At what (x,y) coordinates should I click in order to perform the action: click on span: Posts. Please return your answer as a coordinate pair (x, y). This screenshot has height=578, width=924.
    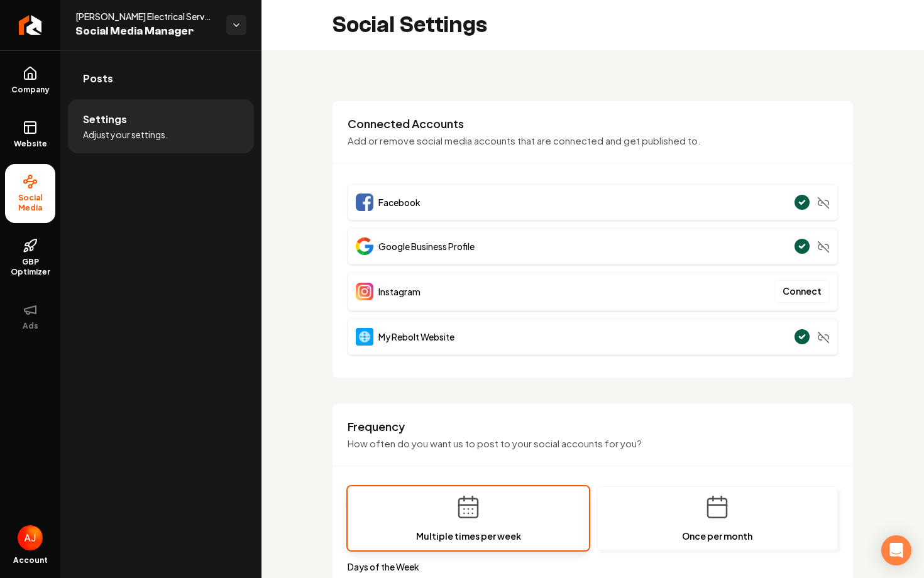
    Looking at the image, I should click on (98, 79).